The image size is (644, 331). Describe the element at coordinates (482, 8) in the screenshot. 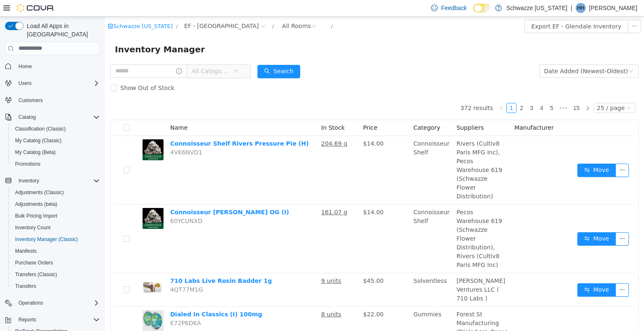

I see `input: Dark Mode` at that location.